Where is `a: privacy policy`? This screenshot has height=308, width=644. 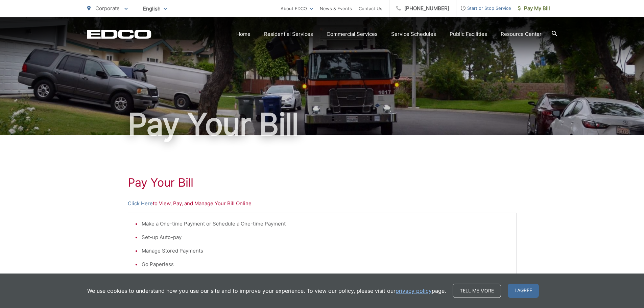 a: privacy policy is located at coordinates (414, 291).